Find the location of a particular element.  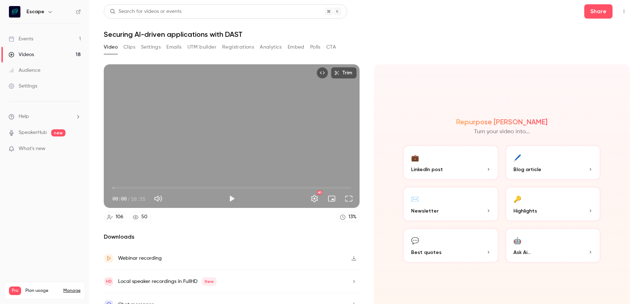

span: Help is located at coordinates (24, 116).